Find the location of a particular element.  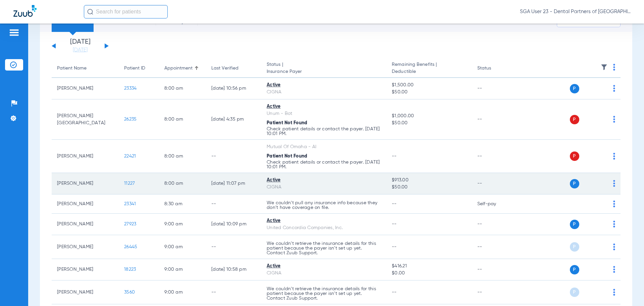

div: Mutual Of Omaha - AI is located at coordinates (324, 147).